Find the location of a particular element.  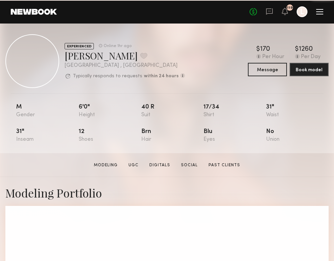

a: Modeling is located at coordinates (105, 165).